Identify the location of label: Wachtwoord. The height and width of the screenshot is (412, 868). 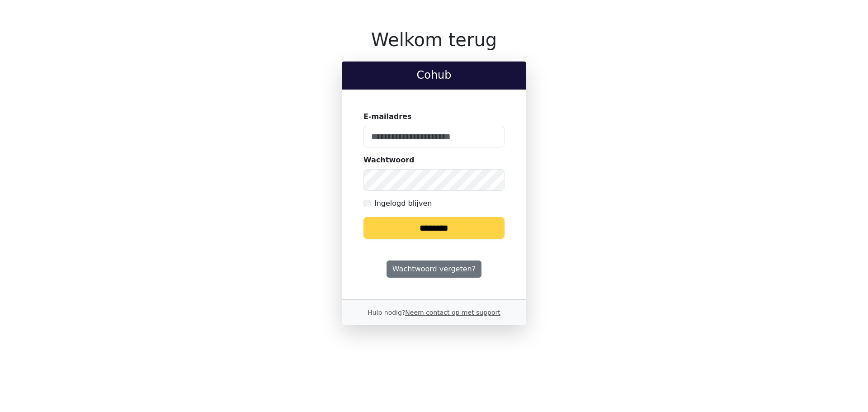
(388, 160).